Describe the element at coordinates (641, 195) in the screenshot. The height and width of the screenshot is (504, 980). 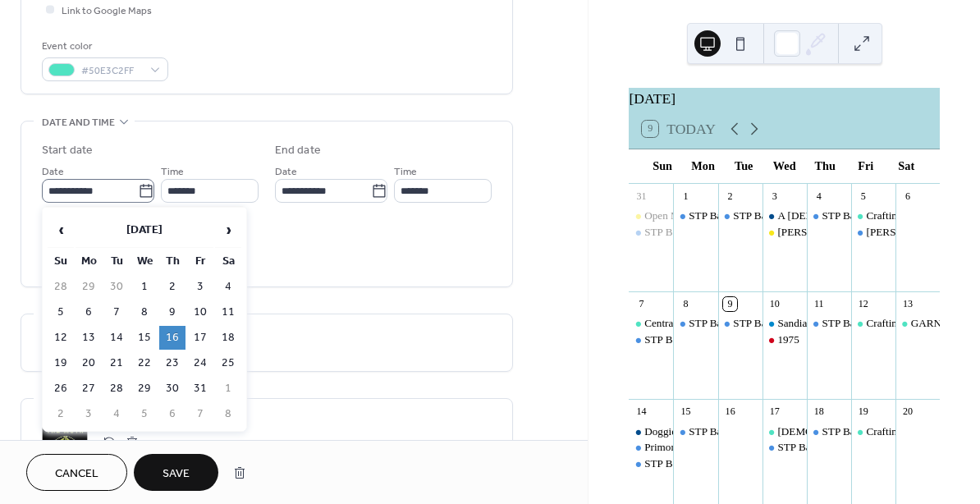
I see `div: 31` at that location.